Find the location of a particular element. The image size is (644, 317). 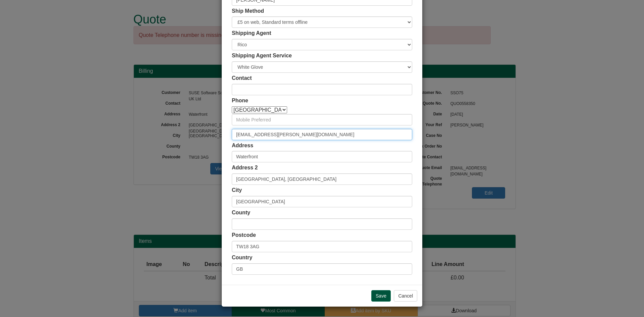

label: Phone is located at coordinates (240, 101).